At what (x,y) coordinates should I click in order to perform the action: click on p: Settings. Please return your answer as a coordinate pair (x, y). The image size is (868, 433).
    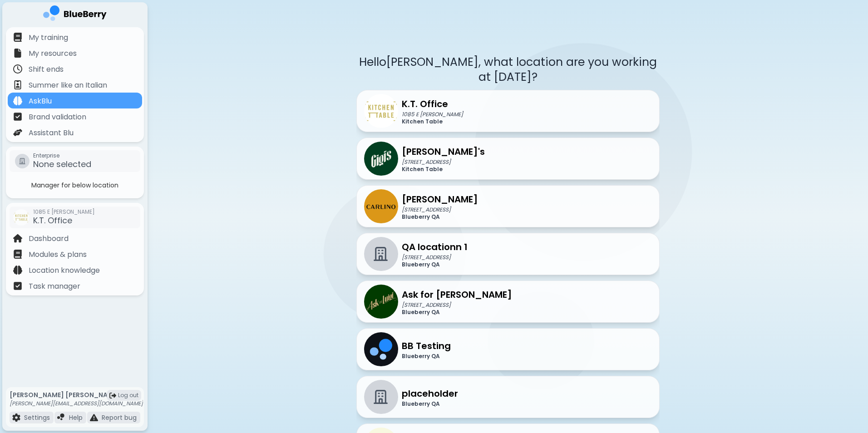
    Looking at the image, I should click on (36, 418).